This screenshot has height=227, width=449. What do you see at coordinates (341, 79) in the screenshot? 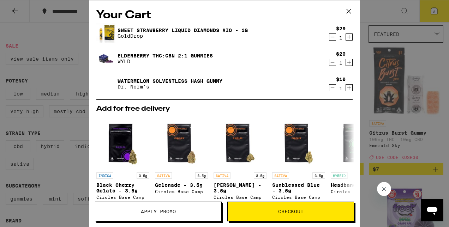
I see `div: $10` at bounding box center [341, 79].